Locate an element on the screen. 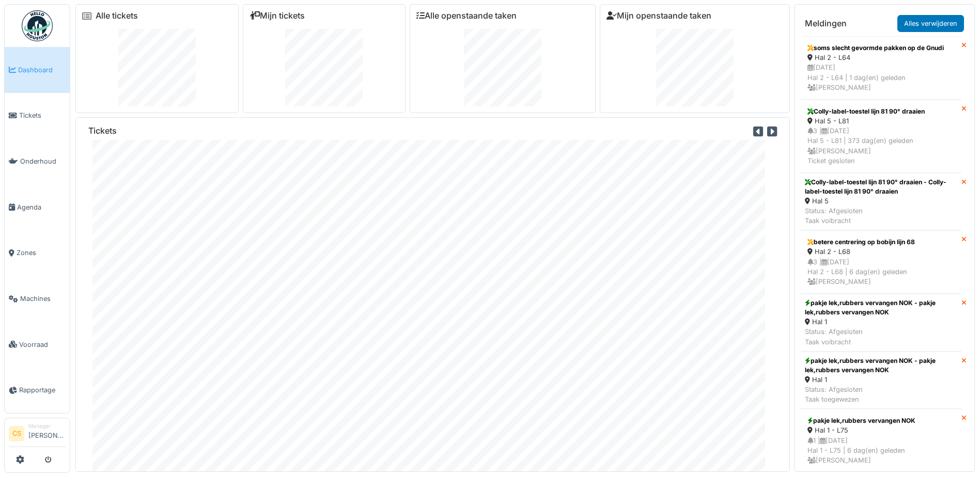 The height and width of the screenshot is (477, 980). div: betere centrering op bobijn lijn 68 is located at coordinates (881, 242).